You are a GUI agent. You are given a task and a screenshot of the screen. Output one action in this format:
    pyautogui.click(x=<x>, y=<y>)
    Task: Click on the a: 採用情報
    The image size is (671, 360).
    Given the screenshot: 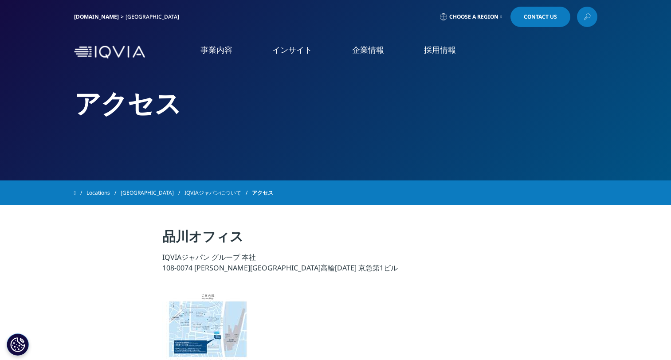 What is the action you would take?
    pyautogui.click(x=440, y=50)
    